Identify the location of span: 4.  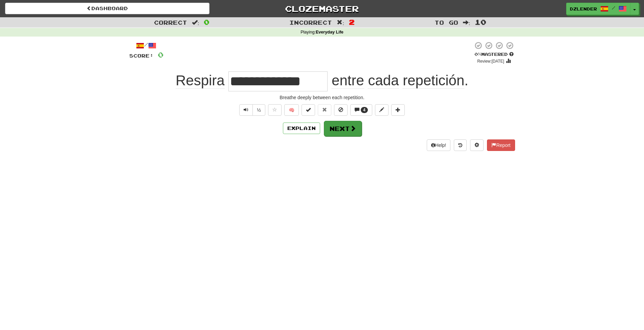
(364, 110).